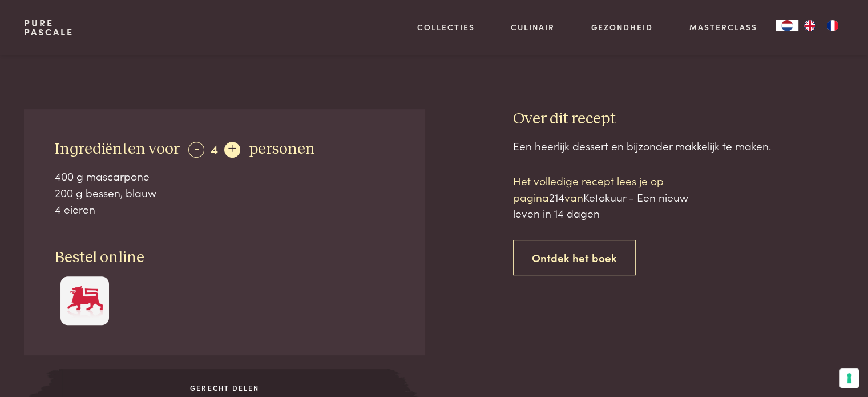 This screenshot has width=868, height=397. I want to click on aside: Language selected: Nederlands, so click(810, 26).